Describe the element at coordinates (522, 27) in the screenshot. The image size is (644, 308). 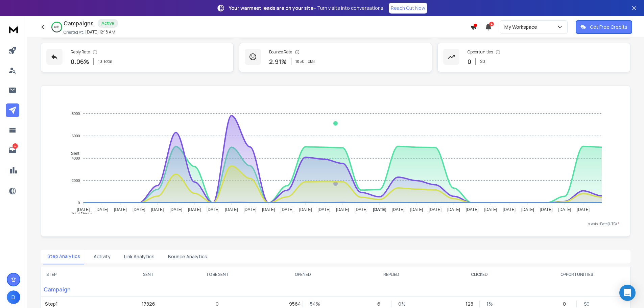
I see `p: My Workspace` at that location.